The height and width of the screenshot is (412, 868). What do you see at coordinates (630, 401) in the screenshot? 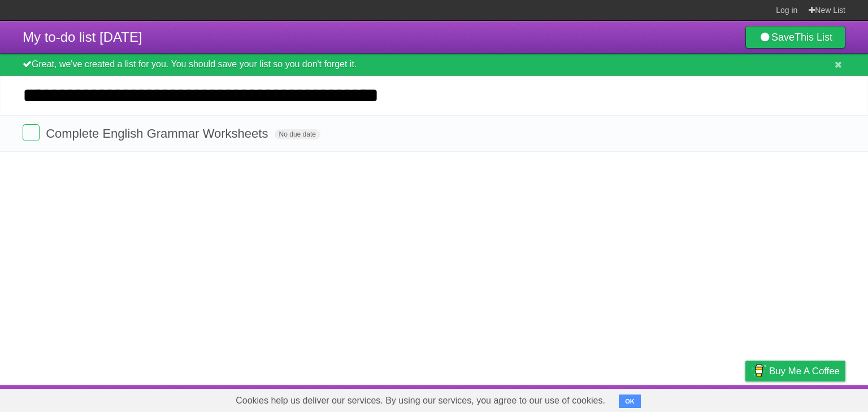
I see `button: OK` at bounding box center [630, 401].